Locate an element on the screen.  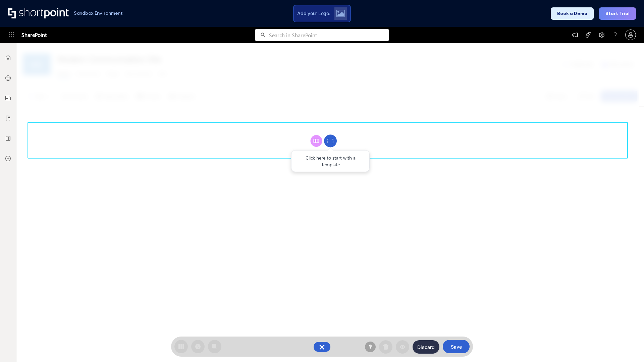
h1: Sandbox Environment is located at coordinates (98, 13).